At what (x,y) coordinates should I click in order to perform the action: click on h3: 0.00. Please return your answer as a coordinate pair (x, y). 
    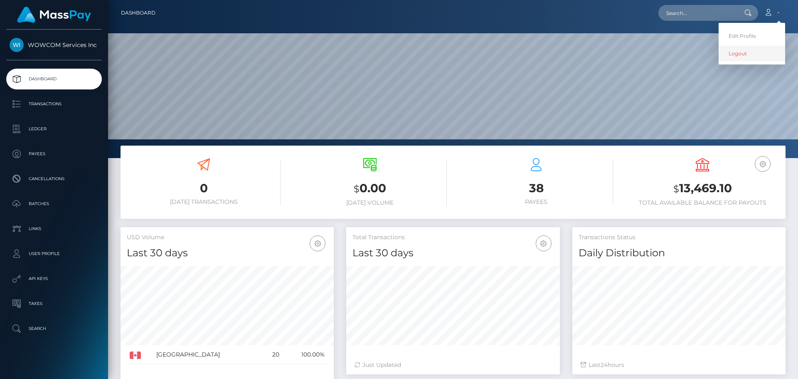
    Looking at the image, I should click on (370, 188).